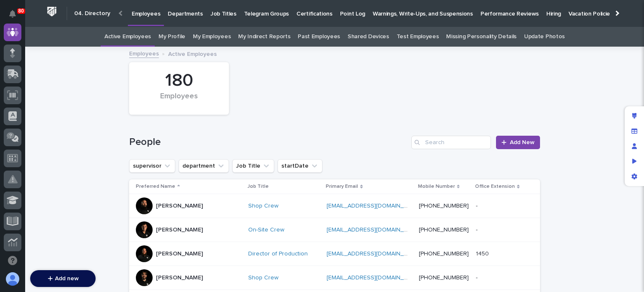 Image resolution: width=644 pixels, height=292 pixels. I want to click on p: 80, so click(21, 11).